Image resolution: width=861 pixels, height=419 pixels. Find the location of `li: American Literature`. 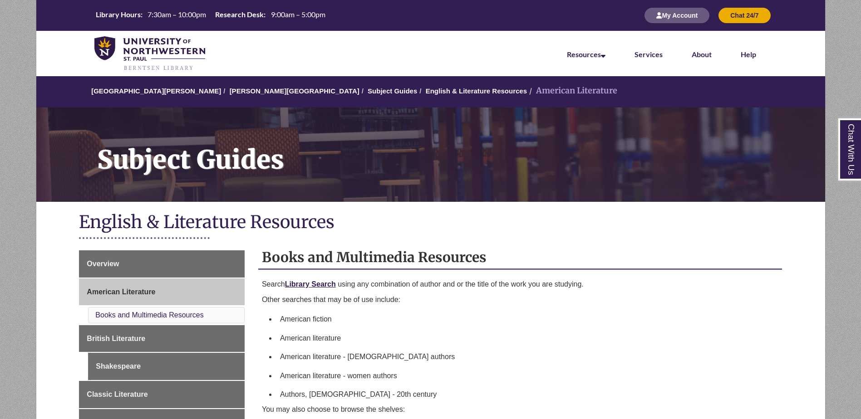

li: American Literature is located at coordinates (572, 91).